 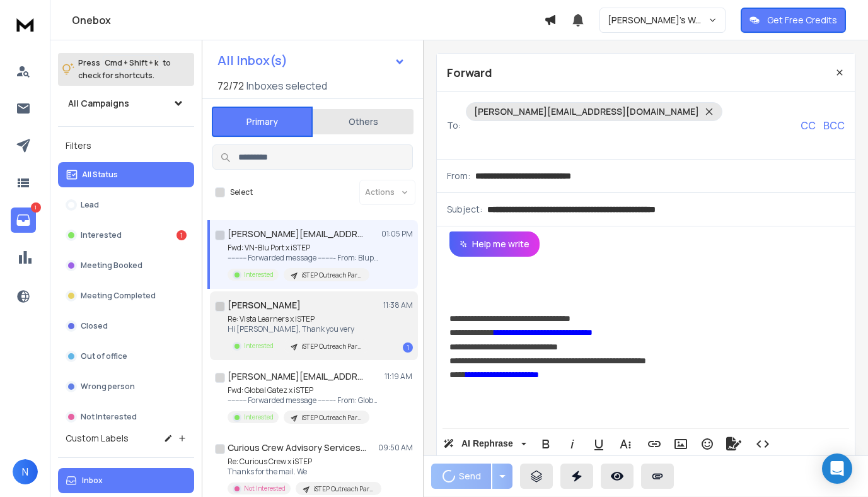 What do you see at coordinates (487, 443) in the screenshot?
I see `span: AI Rephrase` at bounding box center [487, 443].